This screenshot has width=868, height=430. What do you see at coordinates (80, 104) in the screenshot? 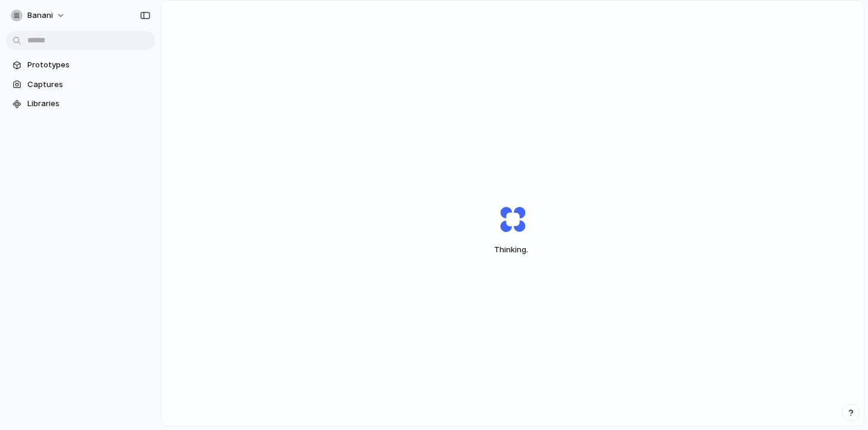
I see `a: Libraries` at bounding box center [80, 104].